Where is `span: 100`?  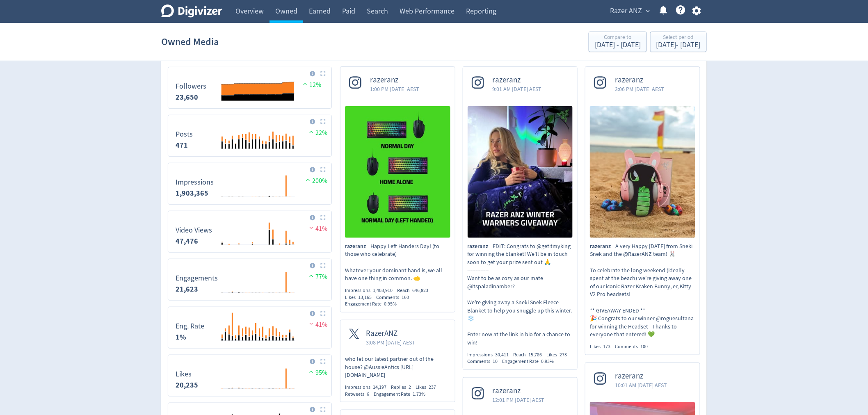
span: 100 is located at coordinates (644, 347).